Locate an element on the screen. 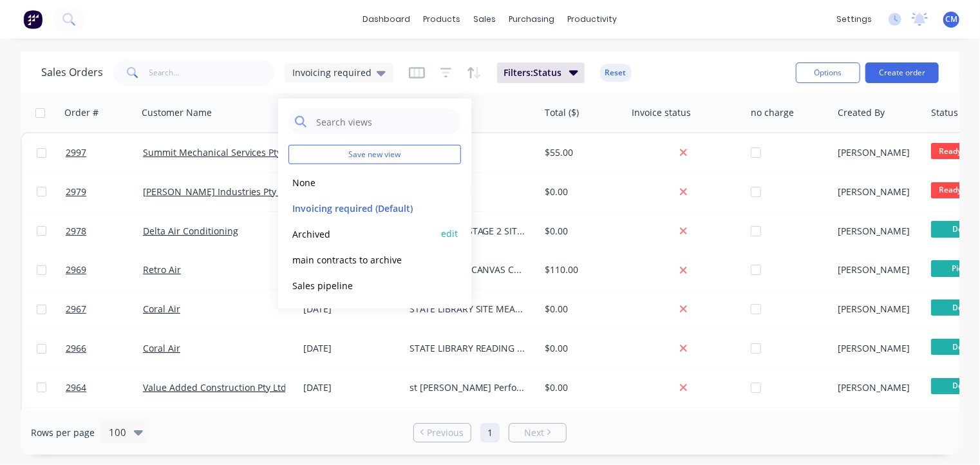  span: 2997 is located at coordinates (76, 152).